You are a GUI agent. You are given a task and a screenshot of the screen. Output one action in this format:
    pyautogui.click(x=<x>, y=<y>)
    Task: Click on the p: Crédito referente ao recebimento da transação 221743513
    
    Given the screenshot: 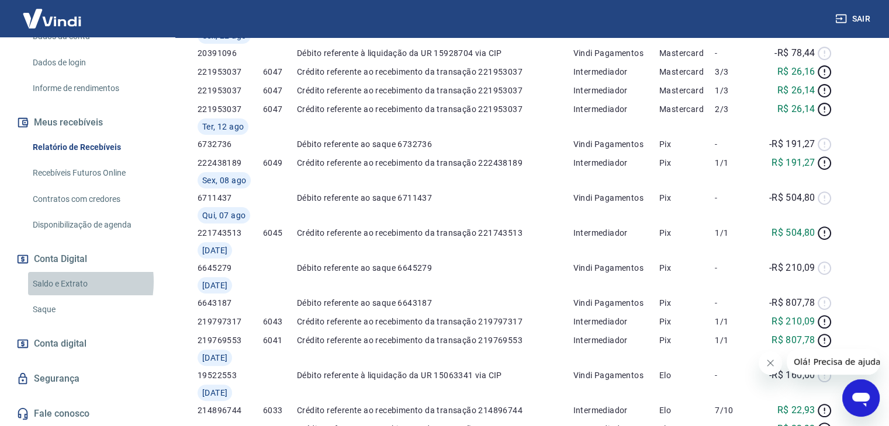 What is the action you would take?
    pyautogui.click(x=435, y=233)
    